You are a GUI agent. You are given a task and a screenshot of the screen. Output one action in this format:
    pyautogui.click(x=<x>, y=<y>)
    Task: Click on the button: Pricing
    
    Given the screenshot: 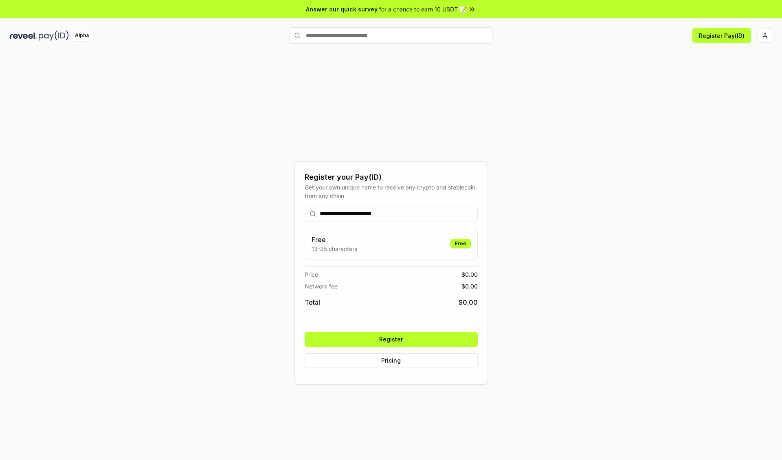 What is the action you would take?
    pyautogui.click(x=391, y=361)
    